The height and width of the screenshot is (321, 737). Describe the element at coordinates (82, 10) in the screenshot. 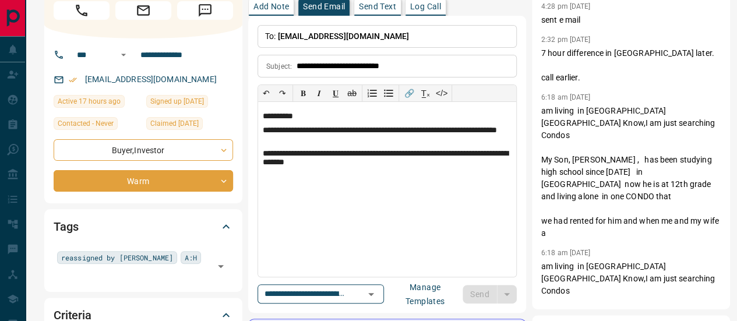

I see `span: Call` at that location.